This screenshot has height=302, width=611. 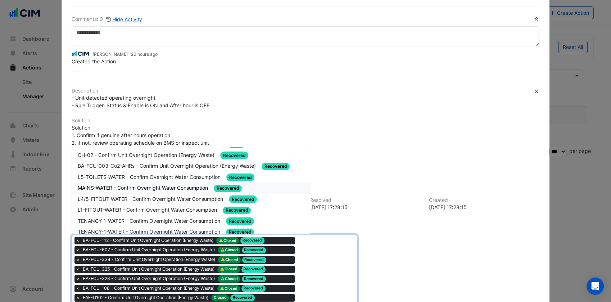 What do you see at coordinates (81, 54) in the screenshot?
I see `img: CIM` at bounding box center [81, 54].